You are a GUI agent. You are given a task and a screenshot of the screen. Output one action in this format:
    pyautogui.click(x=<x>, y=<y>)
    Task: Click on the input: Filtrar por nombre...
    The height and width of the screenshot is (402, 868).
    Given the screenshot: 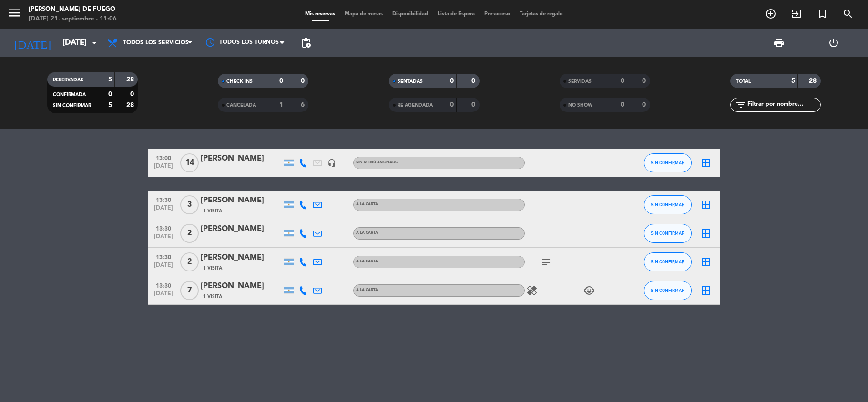 What is the action you would take?
    pyautogui.click(x=783, y=105)
    